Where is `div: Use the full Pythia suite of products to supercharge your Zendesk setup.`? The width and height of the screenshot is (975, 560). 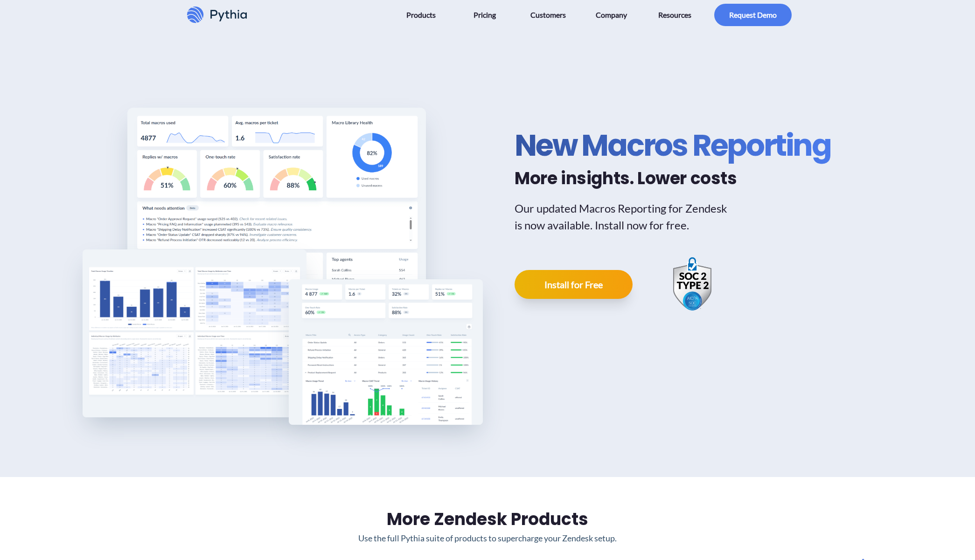
div: Use the full Pythia suite of products to supercharge your Zendesk setup. is located at coordinates (488, 538).